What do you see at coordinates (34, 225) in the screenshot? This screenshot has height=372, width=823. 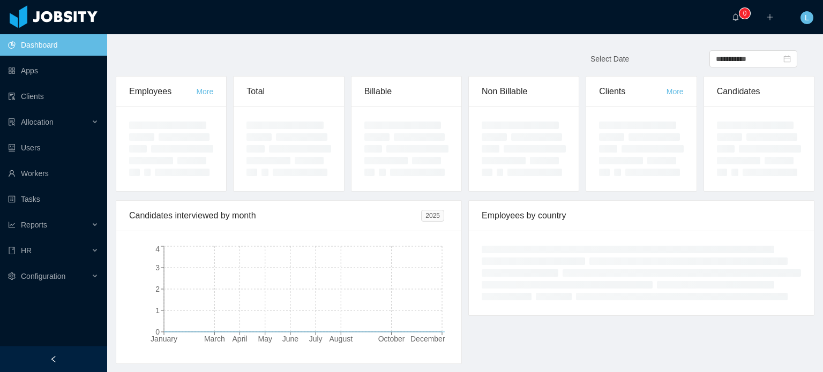 I see `span: Reports` at bounding box center [34, 225].